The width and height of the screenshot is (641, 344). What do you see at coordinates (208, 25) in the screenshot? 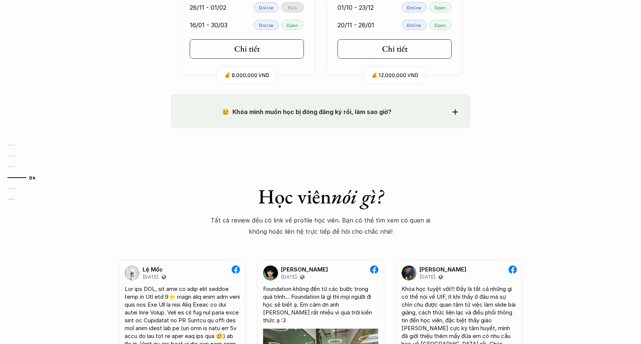
I see `p: 16/01 - 30/03` at bounding box center [208, 25].